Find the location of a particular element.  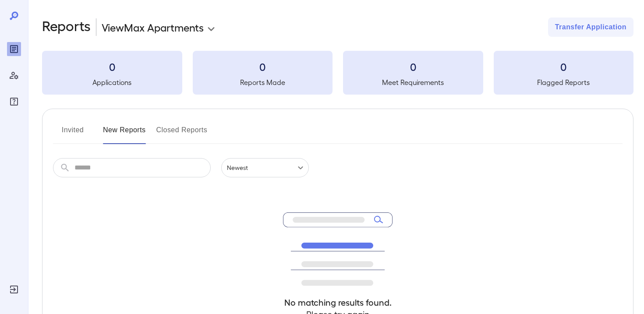

h2: Reports is located at coordinates (66, 27).